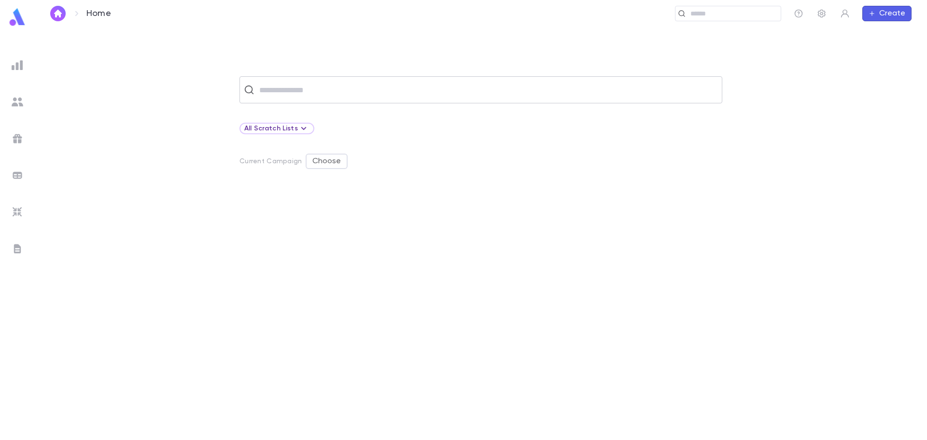  What do you see at coordinates (17, 139) in the screenshot?
I see `img: campaigns_grey.99e729a5f7ee94e3726e6486bddda8f1.svg` at bounding box center [17, 139].